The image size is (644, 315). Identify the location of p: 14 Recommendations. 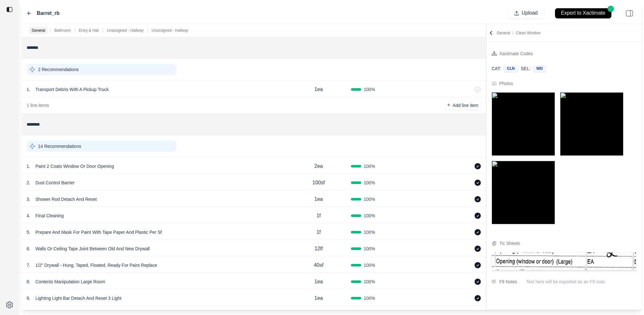
(60, 146).